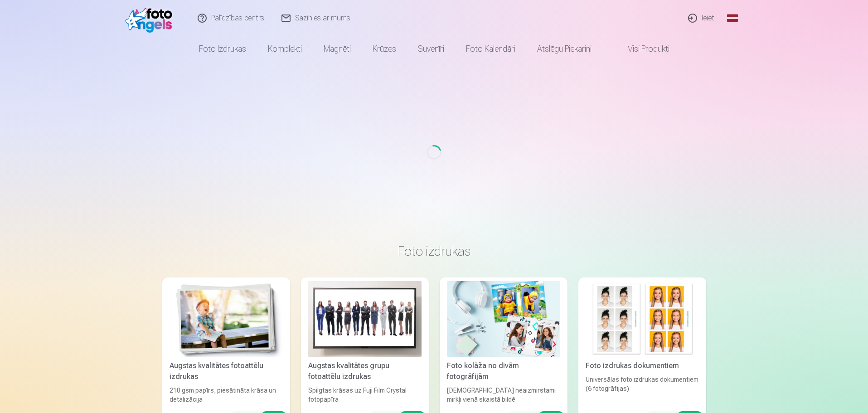 Image resolution: width=868 pixels, height=413 pixels. Describe the element at coordinates (490, 49) in the screenshot. I see `a: Foto kalendāri` at that location.